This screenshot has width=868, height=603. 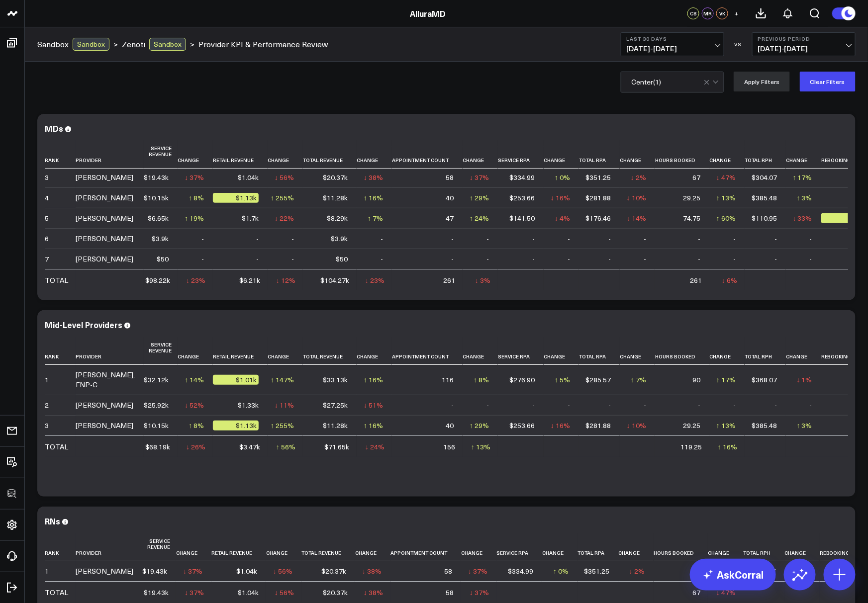 I want to click on th: Total Rpa, so click(x=599, y=154).